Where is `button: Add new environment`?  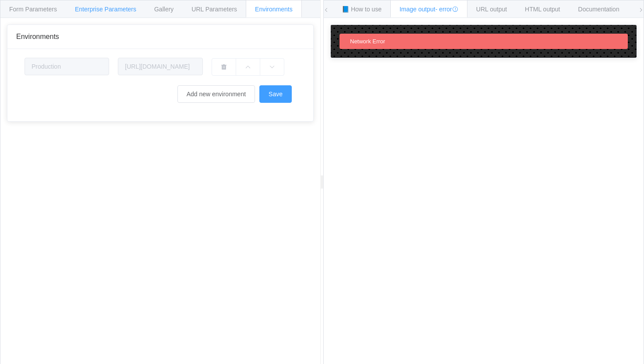 button: Add new environment is located at coordinates (216, 95).